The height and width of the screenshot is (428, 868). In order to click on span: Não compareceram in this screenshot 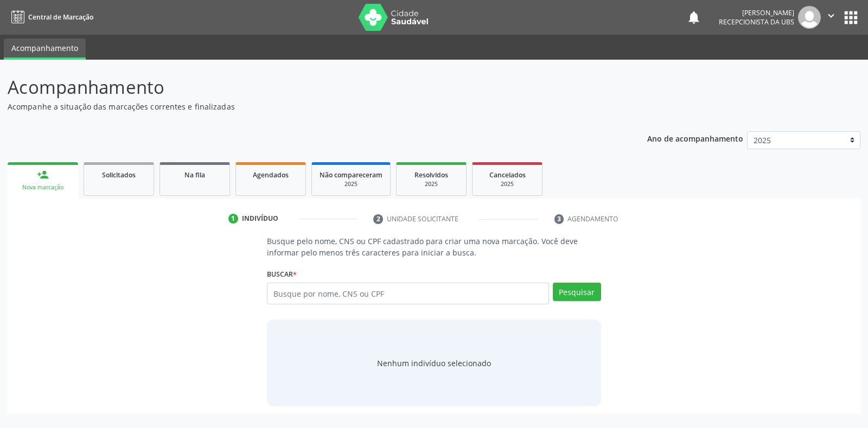, I will do `click(351, 175)`.